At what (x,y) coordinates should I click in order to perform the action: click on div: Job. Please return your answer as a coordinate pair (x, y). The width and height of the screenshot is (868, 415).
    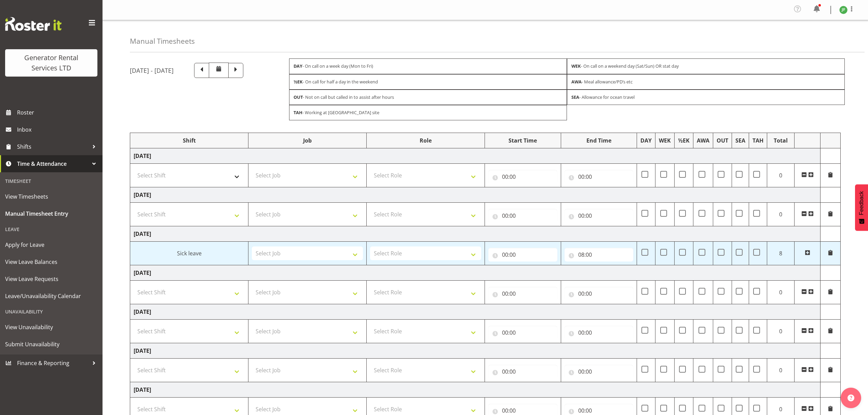
    Looking at the image, I should click on (307, 140).